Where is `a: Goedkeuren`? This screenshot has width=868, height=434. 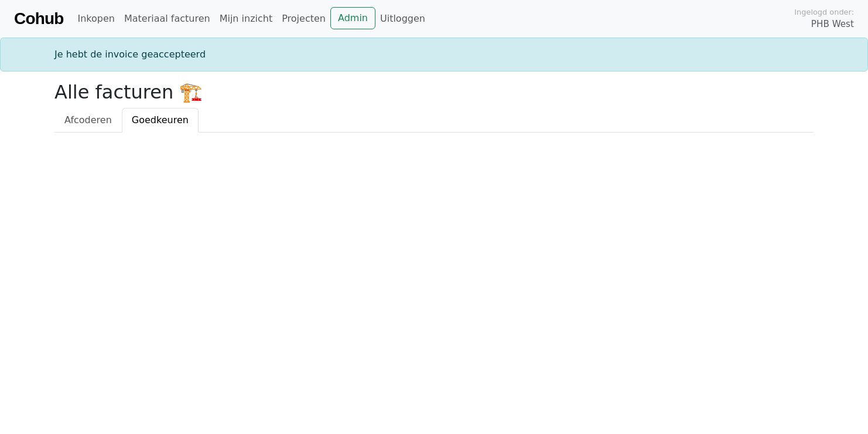 a: Goedkeuren is located at coordinates (160, 120).